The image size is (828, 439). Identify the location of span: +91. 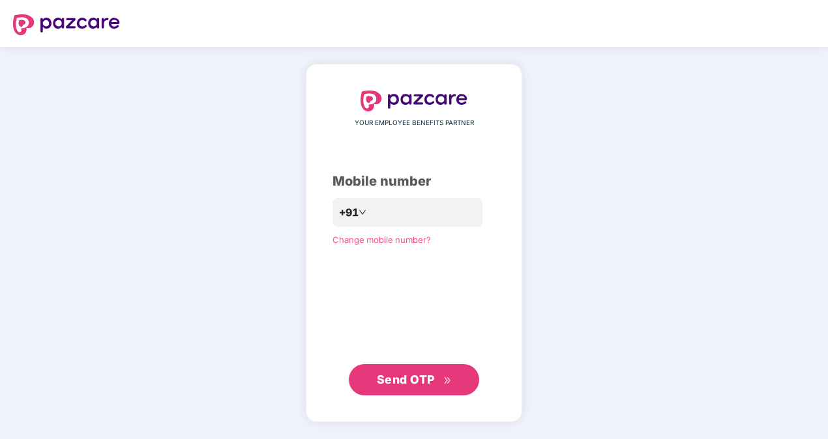
(349, 212).